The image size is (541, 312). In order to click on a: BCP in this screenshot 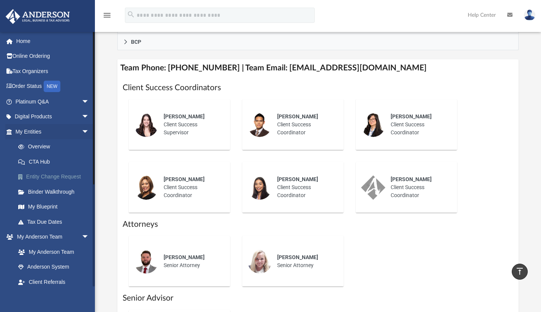, I will do `click(318, 42)`.